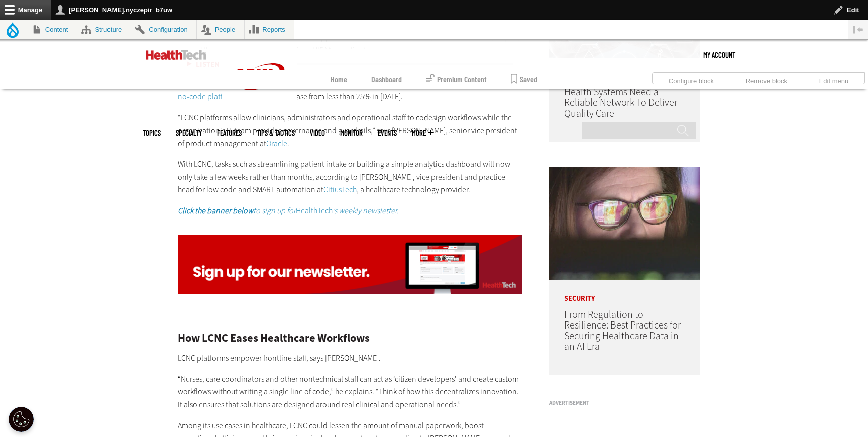 The width and height of the screenshot is (868, 437). I want to click on a: MonITor, so click(351, 133).